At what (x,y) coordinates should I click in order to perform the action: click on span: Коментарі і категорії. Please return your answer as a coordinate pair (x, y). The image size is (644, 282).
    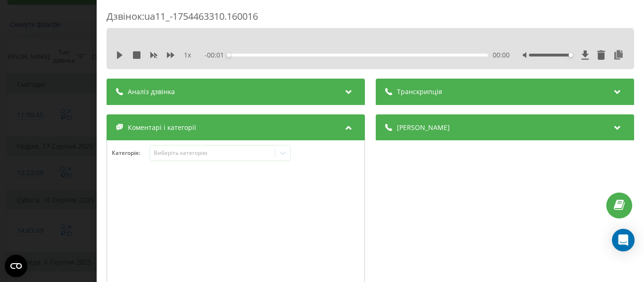
    Looking at the image, I should click on (162, 128).